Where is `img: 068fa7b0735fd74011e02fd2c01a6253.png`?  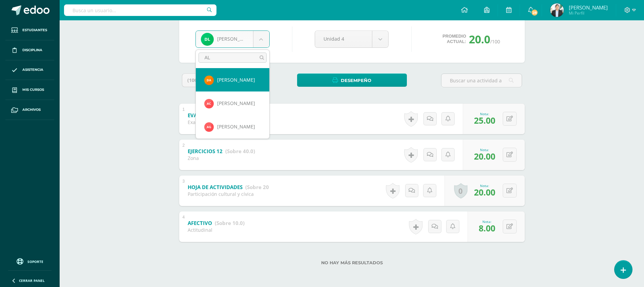 img: 068fa7b0735fd74011e02fd2c01a6253.png is located at coordinates (209, 127).